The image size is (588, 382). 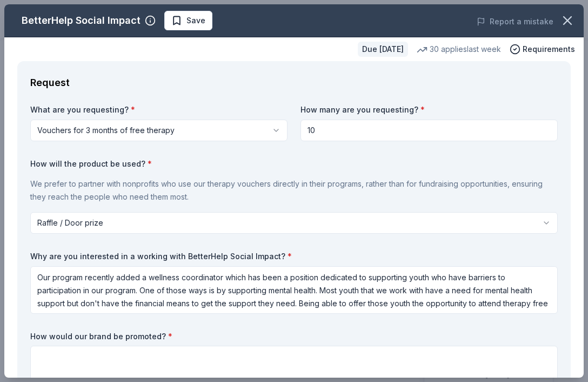 I want to click on label: How would our brand be promoted?, so click(x=294, y=337).